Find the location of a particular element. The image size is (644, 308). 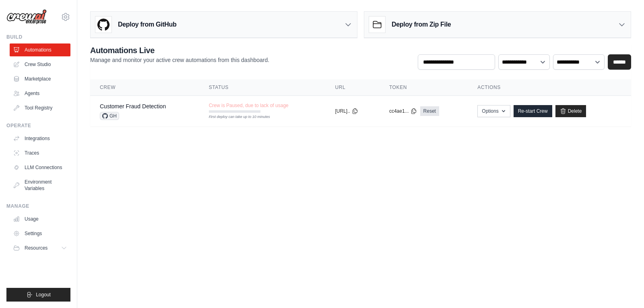

div: First deploy can take up to 10 minutes is located at coordinates (234, 117).